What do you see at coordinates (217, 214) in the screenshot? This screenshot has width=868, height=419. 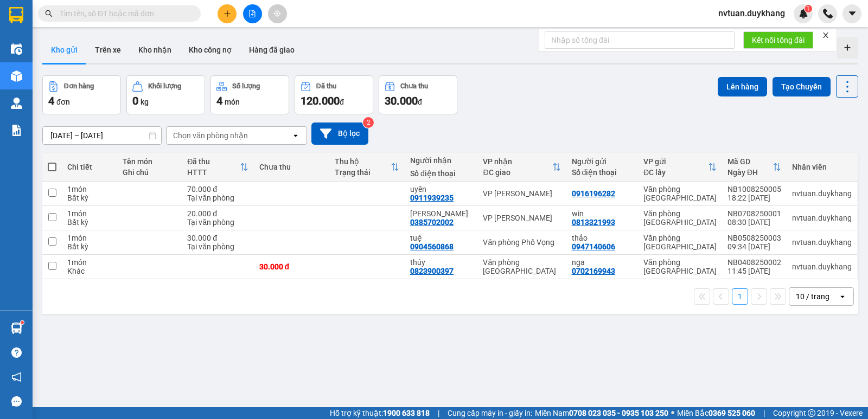 I see `div: 20.000 đ` at bounding box center [217, 214].